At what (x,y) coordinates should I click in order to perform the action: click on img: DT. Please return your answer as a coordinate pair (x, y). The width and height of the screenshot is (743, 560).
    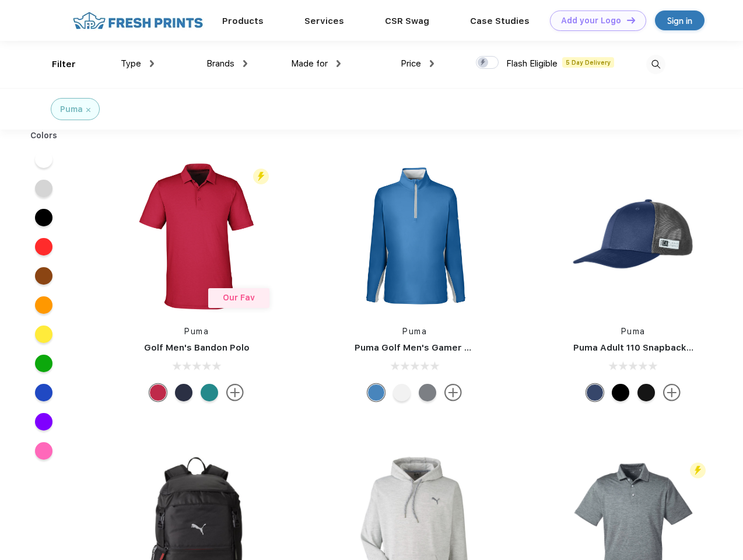
    Looking at the image, I should click on (631, 20).